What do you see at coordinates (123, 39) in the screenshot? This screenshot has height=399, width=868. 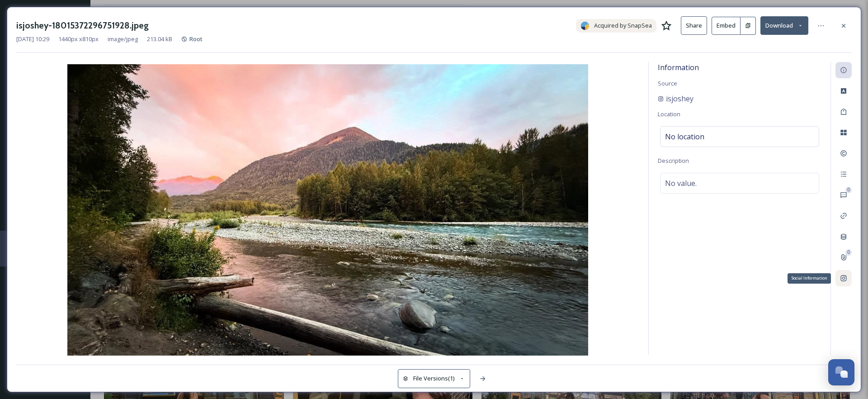 I see `span: image/jpeg` at bounding box center [123, 39].